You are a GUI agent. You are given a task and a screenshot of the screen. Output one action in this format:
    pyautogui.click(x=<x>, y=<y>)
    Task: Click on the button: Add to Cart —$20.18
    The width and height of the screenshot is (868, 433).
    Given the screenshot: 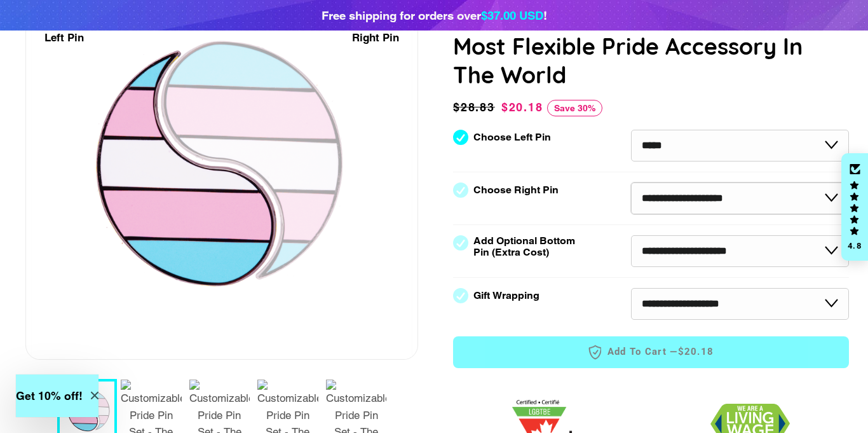 What is the action you would take?
    pyautogui.click(x=650, y=352)
    